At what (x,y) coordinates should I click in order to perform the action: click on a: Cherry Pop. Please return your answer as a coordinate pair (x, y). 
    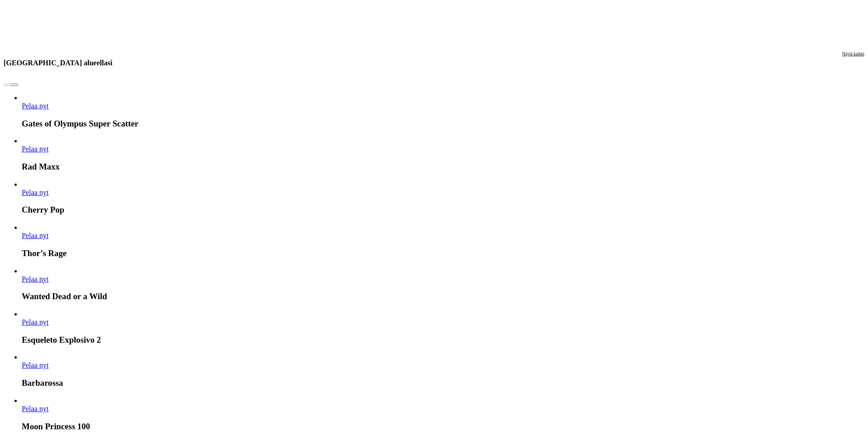
    Looking at the image, I should click on (35, 192).